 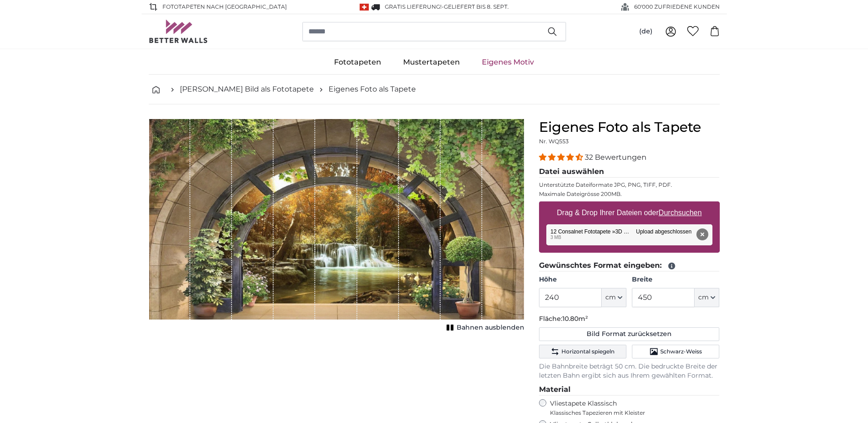 What do you see at coordinates (629, 127) in the screenshot?
I see `h1: Eigenes Foto als Tapete` at bounding box center [629, 127].